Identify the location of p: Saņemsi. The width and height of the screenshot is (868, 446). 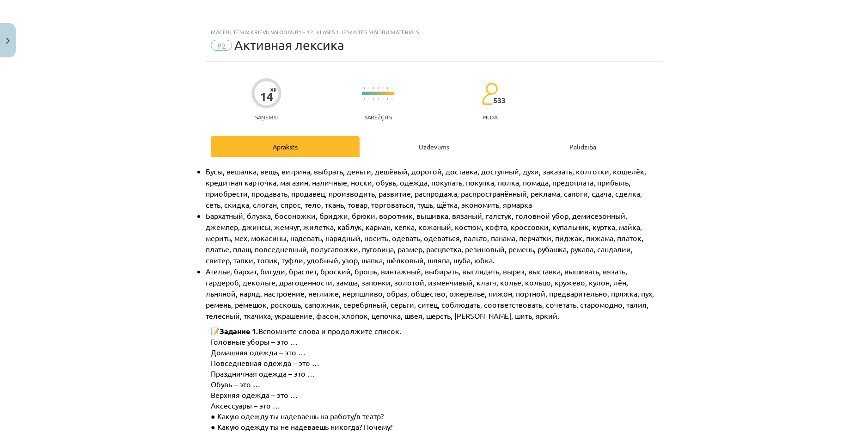
(266, 117).